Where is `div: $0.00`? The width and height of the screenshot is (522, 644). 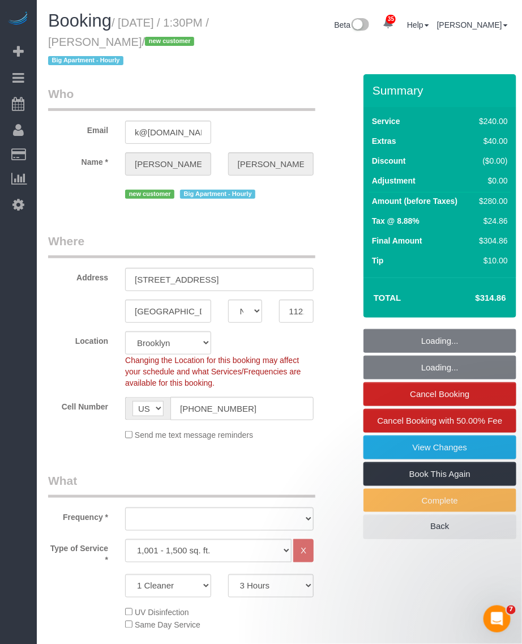
div: $0.00 is located at coordinates (491, 181).